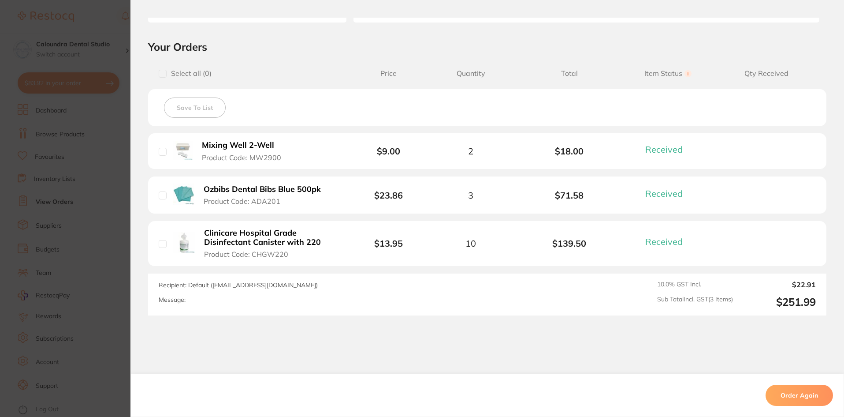 Image resolution: width=844 pixels, height=417 pixels. What do you see at coordinates (242, 201) in the screenshot?
I see `span: Product Code: ADA201` at bounding box center [242, 201].